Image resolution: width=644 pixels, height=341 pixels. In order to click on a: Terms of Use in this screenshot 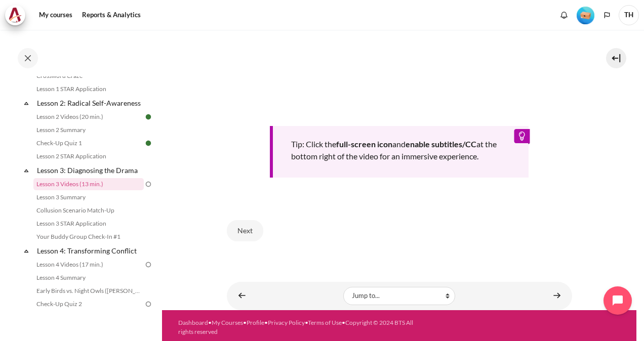, I will do `click(324, 322)`.